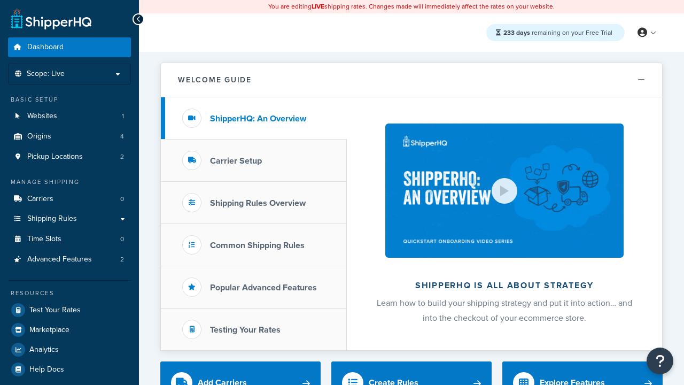  Describe the element at coordinates (69, 310) in the screenshot. I see `a: Test Your Rates` at that location.